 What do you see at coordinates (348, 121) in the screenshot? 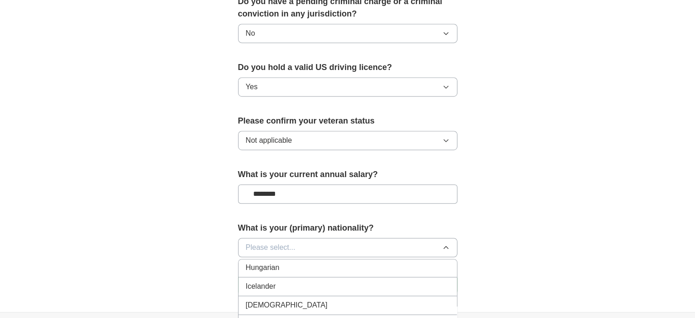
I see `label: Please confirm your veteran status` at bounding box center [348, 121].